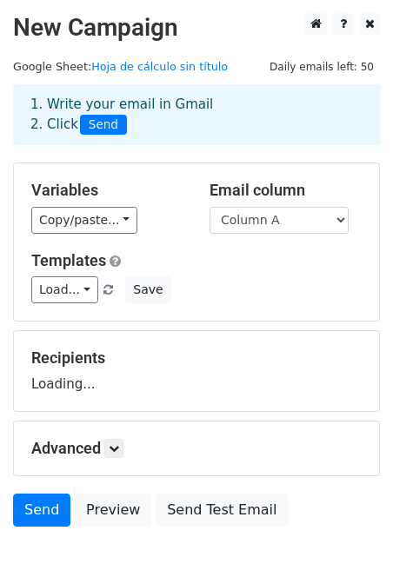 Image resolution: width=393 pixels, height=577 pixels. What do you see at coordinates (84, 220) in the screenshot?
I see `a: Copy/paste...` at bounding box center [84, 220].